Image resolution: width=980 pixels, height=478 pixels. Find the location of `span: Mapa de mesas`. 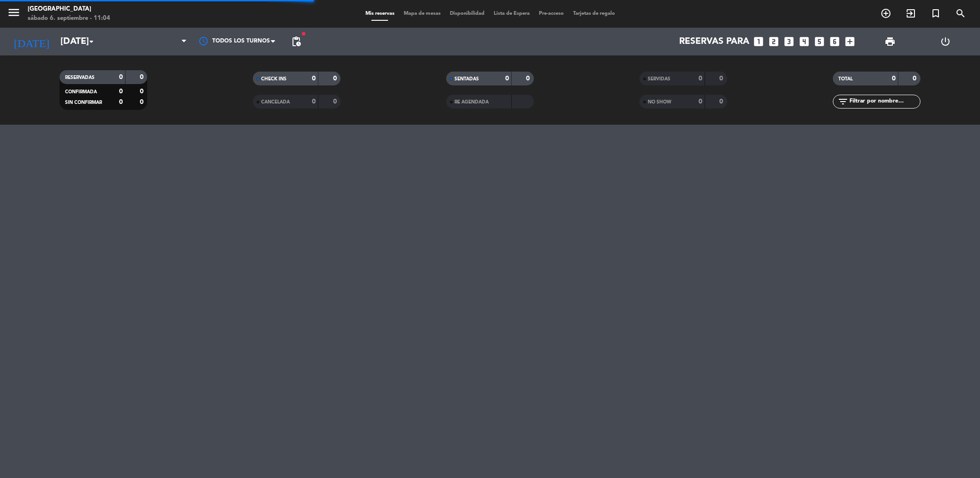

span: Mapa de mesas is located at coordinates (422, 13).